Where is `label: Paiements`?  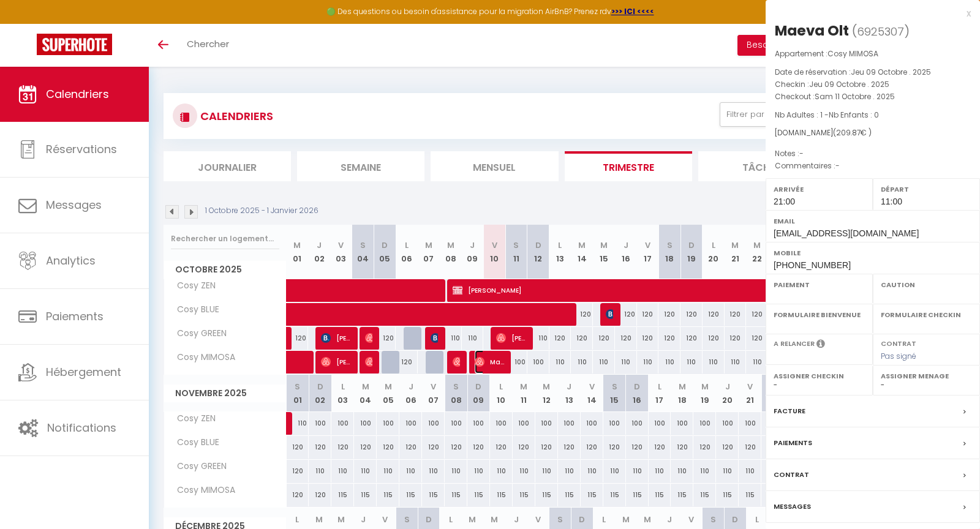 label: Paiements is located at coordinates (793, 443).